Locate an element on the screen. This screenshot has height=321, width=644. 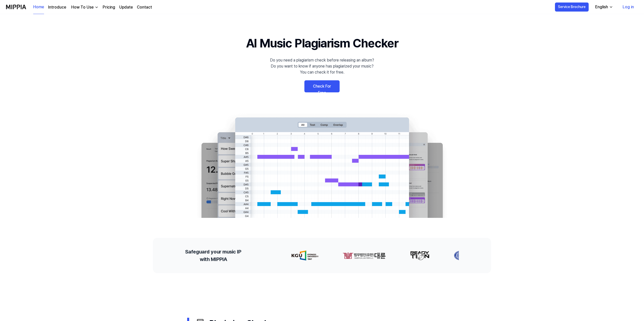
button: English is located at coordinates (603, 7).